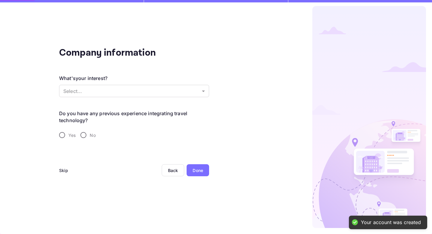 The image size is (432, 234). I want to click on div: What's your interest?, so click(83, 78).